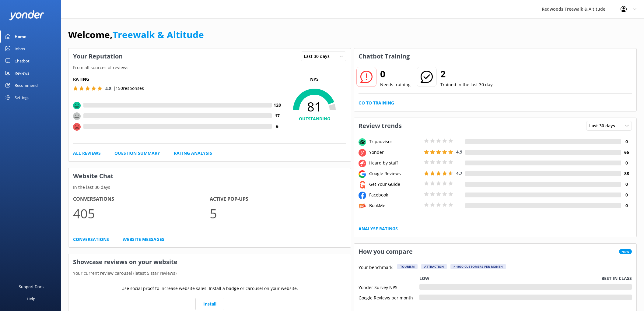 This screenshot has height=311, width=644. What do you see at coordinates (141, 199) in the screenshot?
I see `h4: Conversations` at bounding box center [141, 199].